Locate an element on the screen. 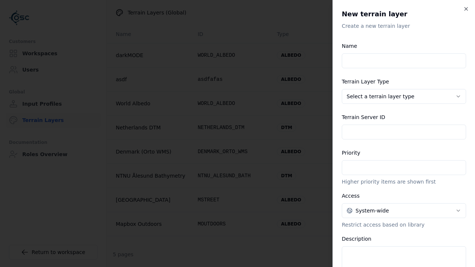 The width and height of the screenshot is (475, 267). label: Name is located at coordinates (349, 46).